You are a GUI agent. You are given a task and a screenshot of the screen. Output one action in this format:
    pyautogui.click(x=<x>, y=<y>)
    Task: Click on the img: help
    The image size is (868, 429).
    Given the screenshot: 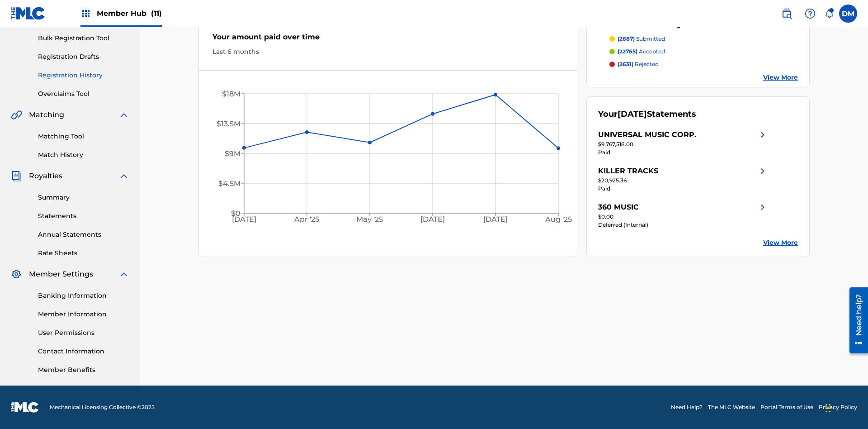 What is the action you would take?
    pyautogui.click(x=811, y=14)
    